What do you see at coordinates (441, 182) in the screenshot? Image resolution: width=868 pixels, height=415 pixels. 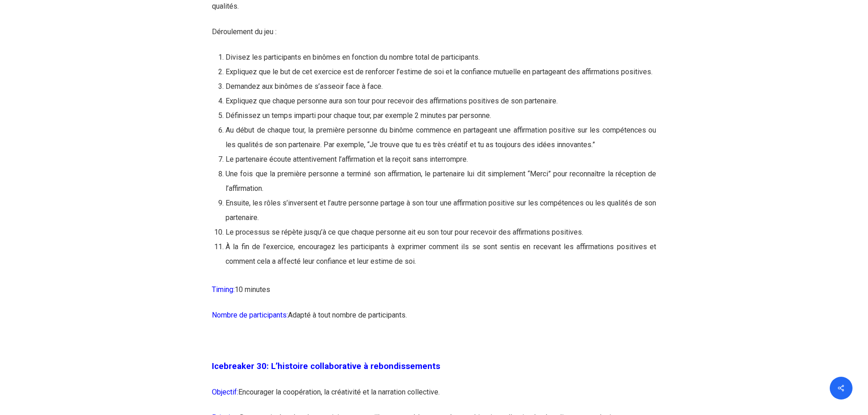 I see `li: Une fois que la première personne a terminé son affirmation, le partenaire lui dit simplement “Me...` at bounding box center [441, 182].